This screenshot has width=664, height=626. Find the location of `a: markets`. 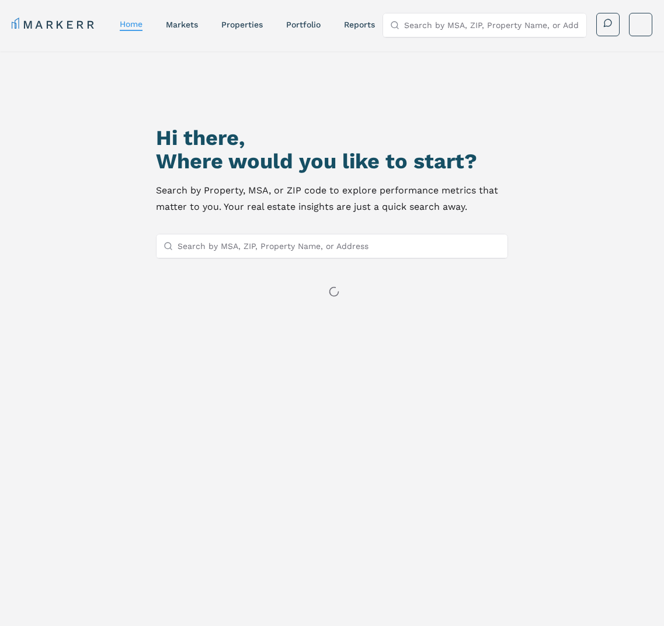

a: markets is located at coordinates (182, 25).